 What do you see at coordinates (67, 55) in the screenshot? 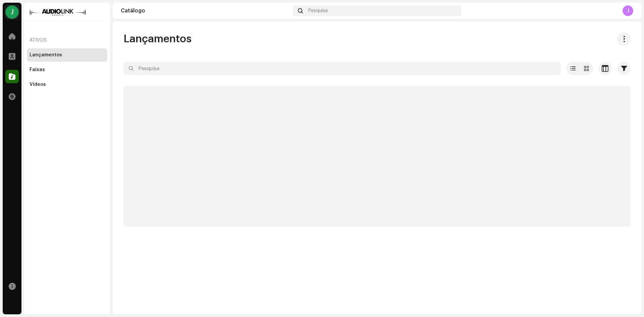
I see `re-m-nav-item: Lançamentos` at bounding box center [67, 55].